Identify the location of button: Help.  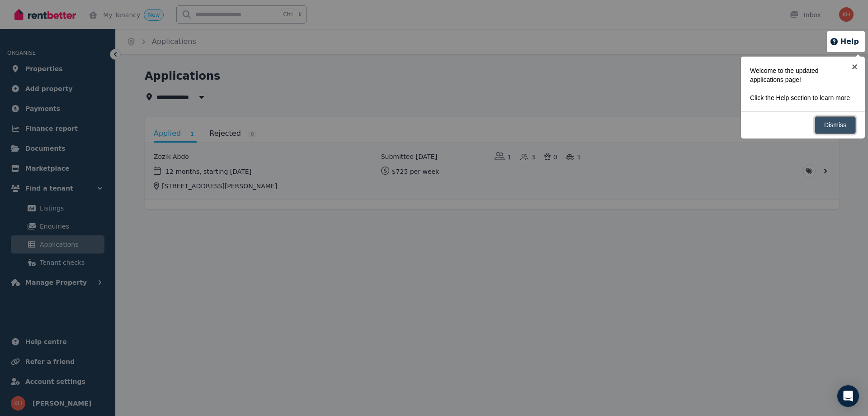
(844, 42).